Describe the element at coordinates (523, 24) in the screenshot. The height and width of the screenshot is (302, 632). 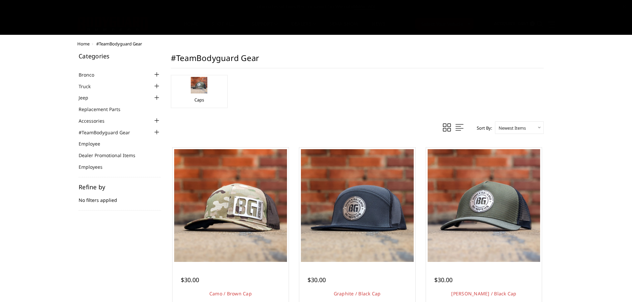
I see `span: Cart` at that location.